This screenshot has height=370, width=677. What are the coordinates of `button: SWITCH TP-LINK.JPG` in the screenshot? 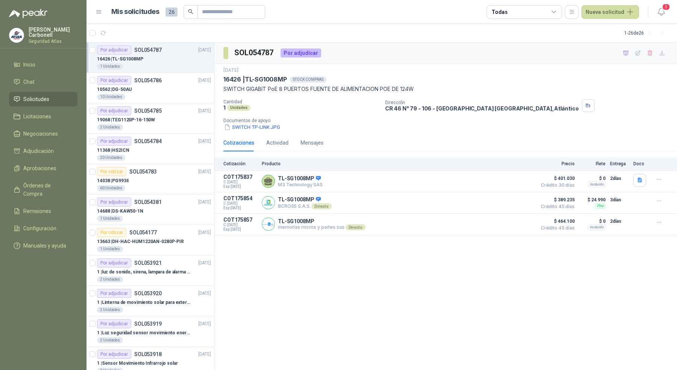 It's located at (252, 127).